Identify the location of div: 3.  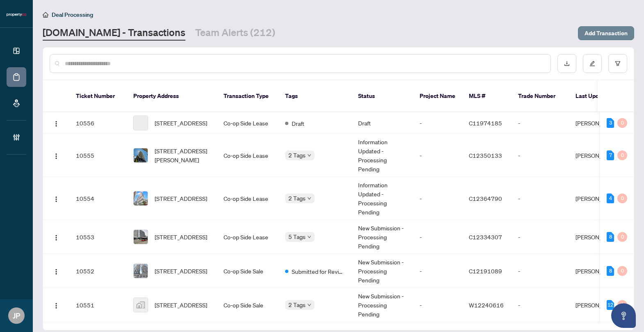
(610, 123).